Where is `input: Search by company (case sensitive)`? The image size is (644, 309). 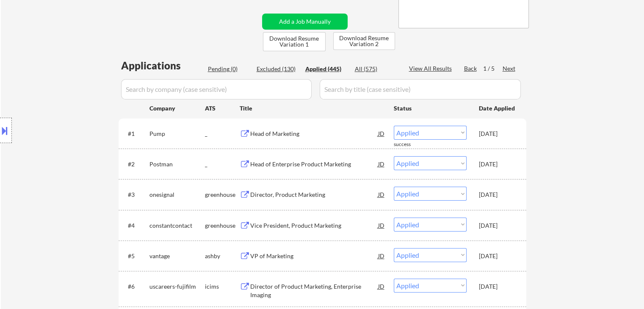 input: Search by company (case sensitive) is located at coordinates (216, 89).